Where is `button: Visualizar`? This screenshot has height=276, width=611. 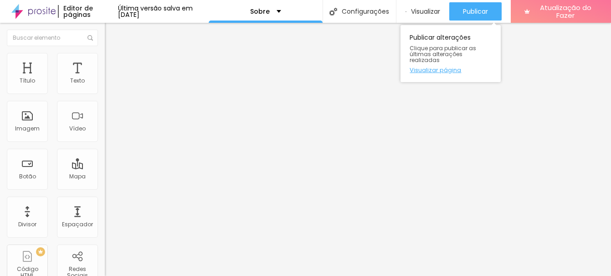
button: Visualizar is located at coordinates (423, 11).